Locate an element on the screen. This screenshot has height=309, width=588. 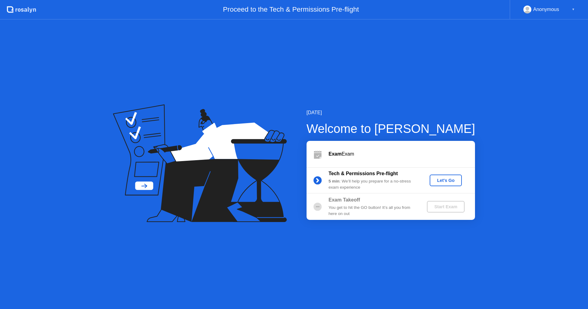
button: Let's Go is located at coordinates (445, 180).